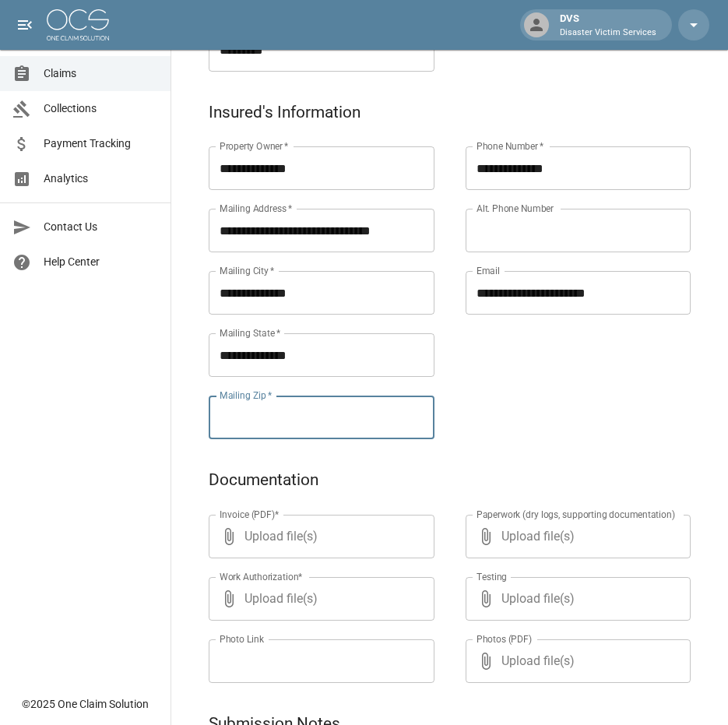  Describe the element at coordinates (101, 178) in the screenshot. I see `span: Analytics` at that location.